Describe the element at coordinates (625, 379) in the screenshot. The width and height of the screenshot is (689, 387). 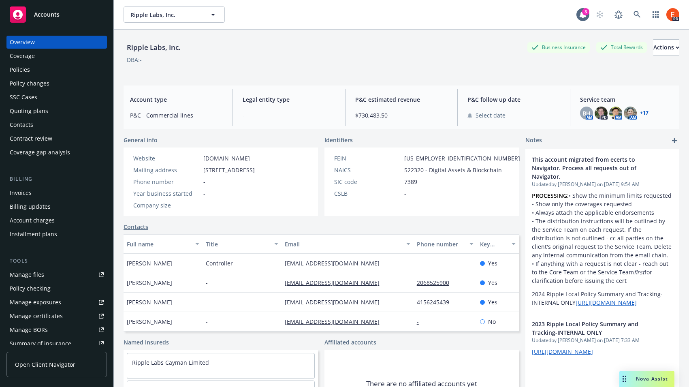
I see `div: Drag to move` at that location.